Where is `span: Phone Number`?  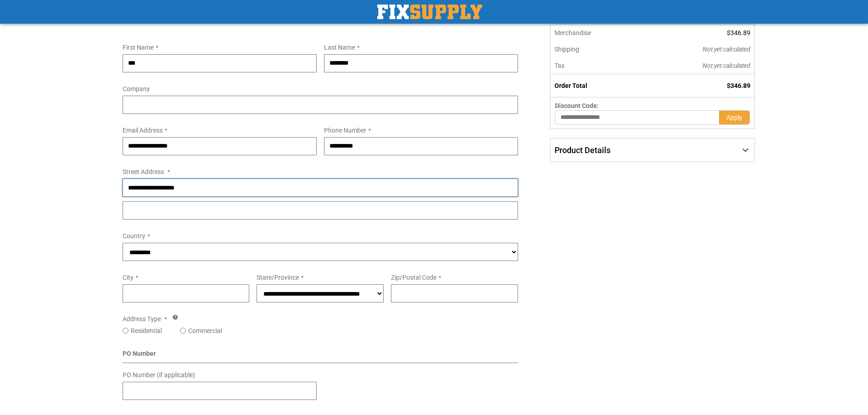 span: Phone Number is located at coordinates (345, 131).